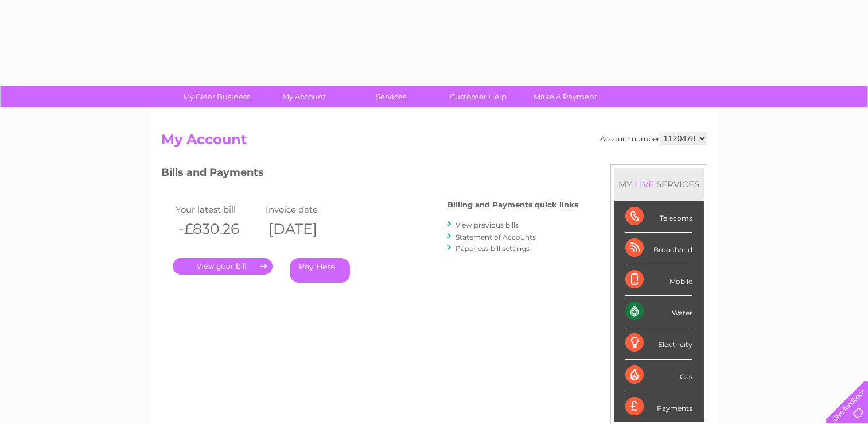  Describe the element at coordinates (492, 248) in the screenshot. I see `a: Paperless bill settings` at that location.